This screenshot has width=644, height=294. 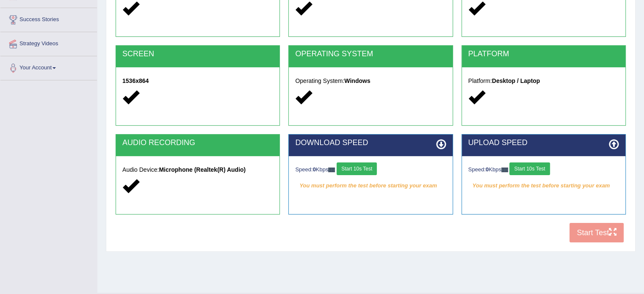 I want to click on a: Your Account, so click(x=49, y=67).